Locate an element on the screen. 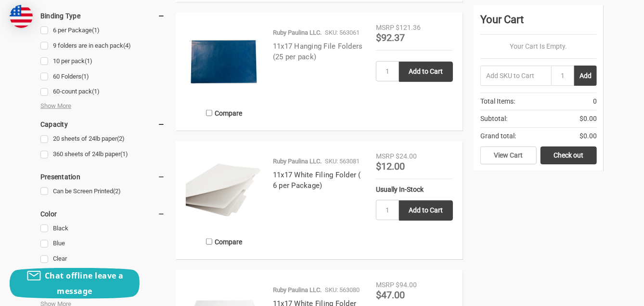 This screenshot has width=644, height=306. span: $12.00 is located at coordinates (390, 167).